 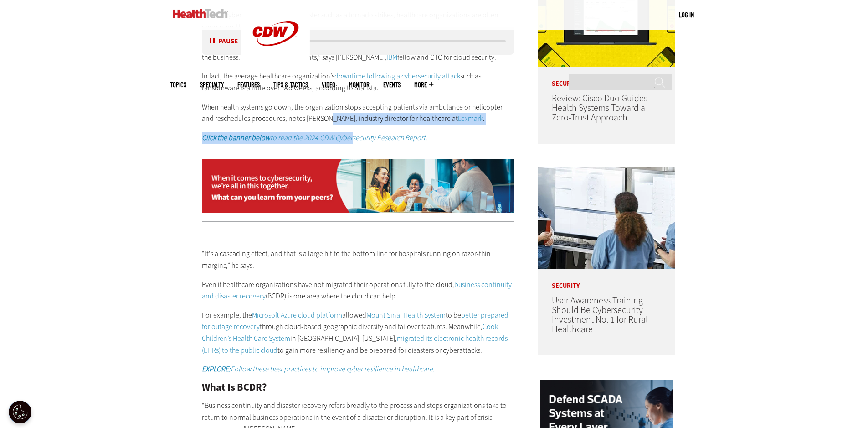 I want to click on div: Cookie Settings, so click(x=20, y=412).